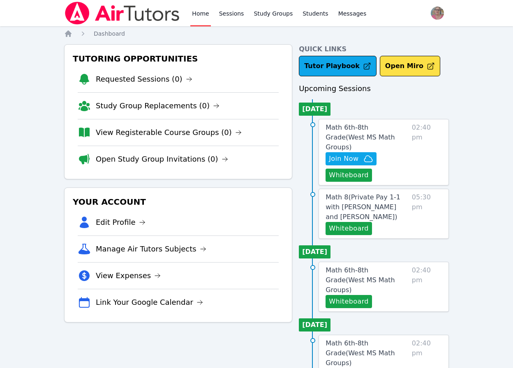 Image resolution: width=513 pixels, height=368 pixels. I want to click on a: Link Your Google Calendar, so click(149, 303).